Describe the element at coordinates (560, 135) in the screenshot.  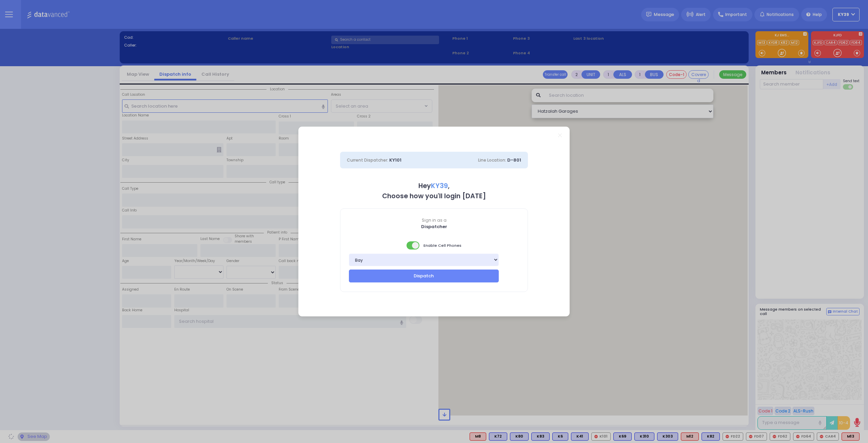
I see `a: Close` at that location.